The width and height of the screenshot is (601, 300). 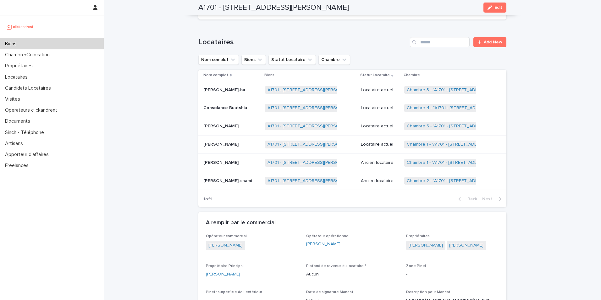 What do you see at coordinates (26, 132) in the screenshot?
I see `p: Sinch - Téléphone` at bounding box center [26, 132].